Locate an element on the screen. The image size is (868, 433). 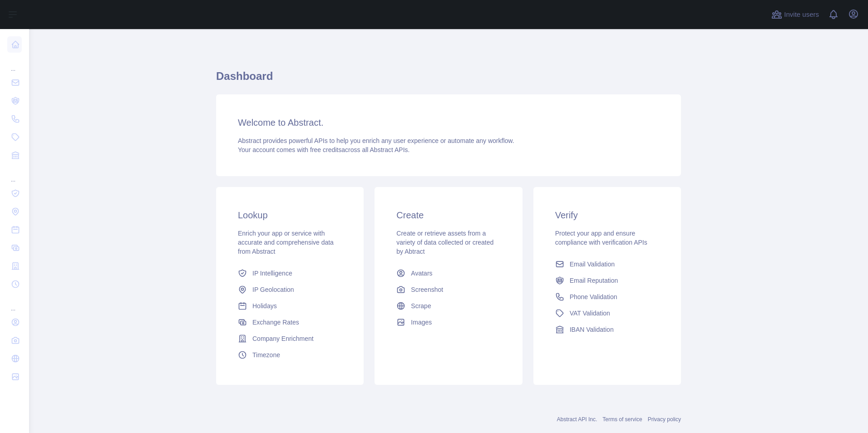
span: Your account comes with across all Abstract APIs. is located at coordinates (324, 150).